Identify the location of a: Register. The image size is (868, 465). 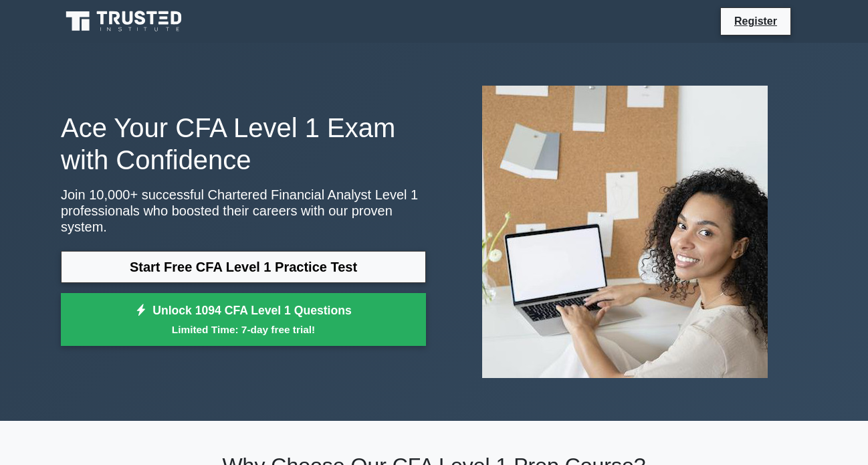
(755, 21).